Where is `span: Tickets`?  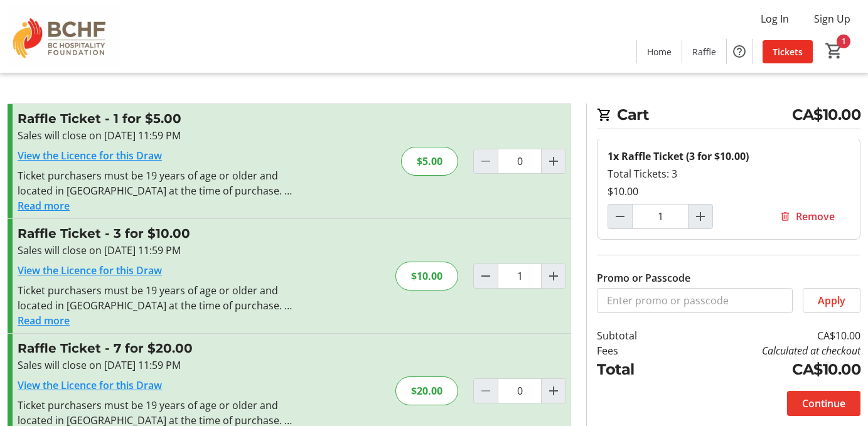 span: Tickets is located at coordinates (788, 51).